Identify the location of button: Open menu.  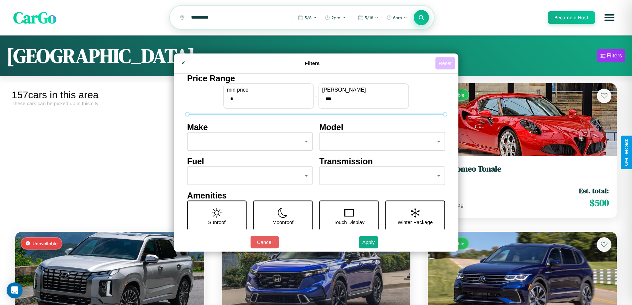
(610, 18).